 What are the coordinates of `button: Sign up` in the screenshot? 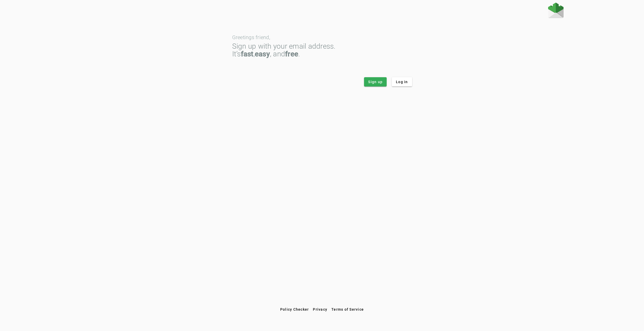 It's located at (375, 82).